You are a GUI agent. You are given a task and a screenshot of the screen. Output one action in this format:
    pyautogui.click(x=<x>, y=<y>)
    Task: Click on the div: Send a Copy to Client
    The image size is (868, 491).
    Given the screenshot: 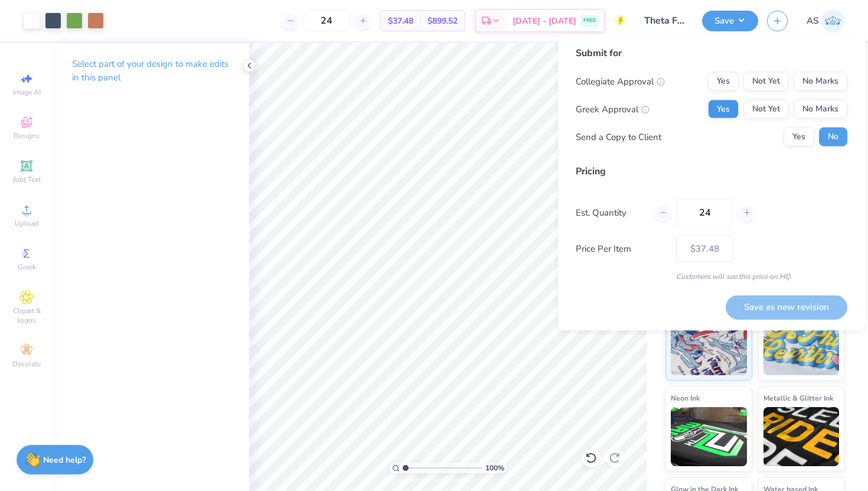 What is the action you would take?
    pyautogui.click(x=618, y=137)
    